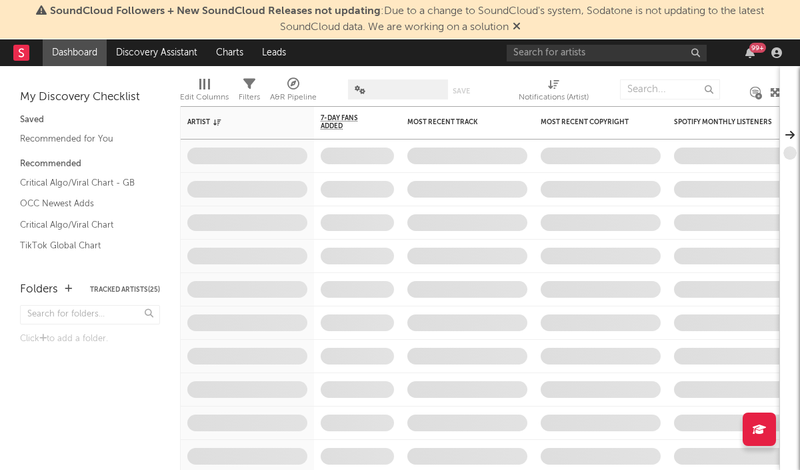  What do you see at coordinates (237, 122) in the screenshot?
I see `div: Artist` at bounding box center [237, 122].